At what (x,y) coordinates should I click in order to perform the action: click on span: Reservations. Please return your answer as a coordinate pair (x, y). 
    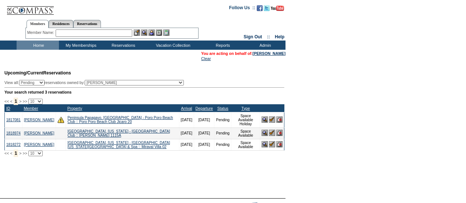
    Looking at the image, I should click on (38, 73).